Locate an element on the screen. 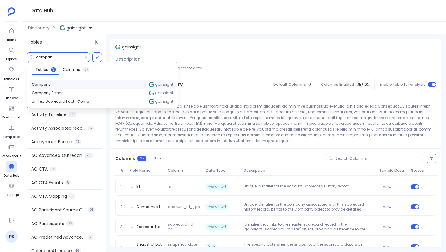 Image resolution: width=446 pixels, height=252 pixels. span: PetaReports is located at coordinates (12, 157).